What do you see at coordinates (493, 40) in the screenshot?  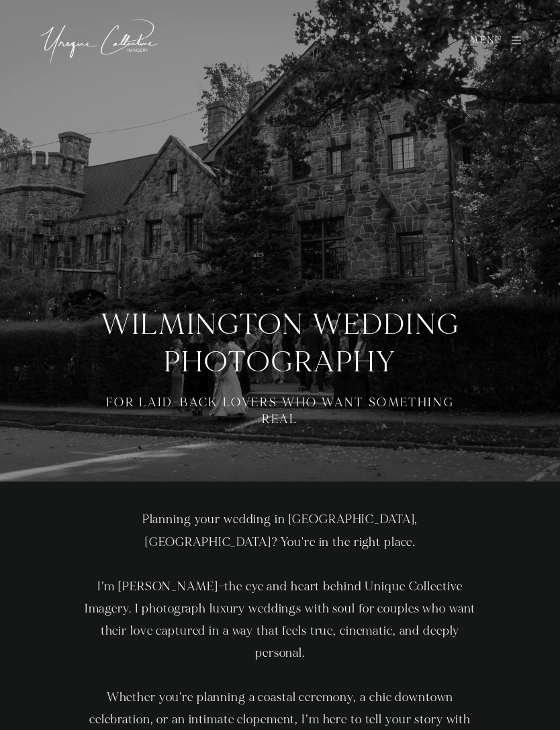 I see `a: Menu` at bounding box center [493, 40].